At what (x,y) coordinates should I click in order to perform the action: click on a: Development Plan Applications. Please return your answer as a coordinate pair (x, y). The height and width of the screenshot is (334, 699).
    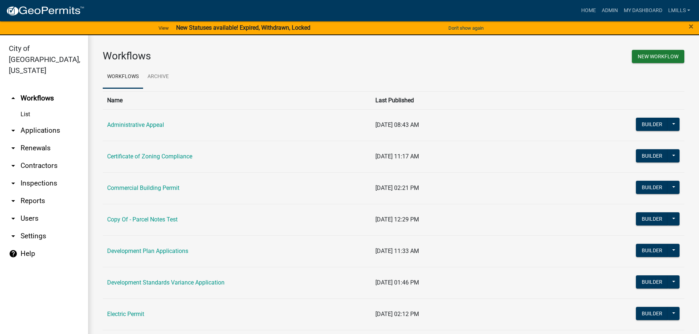
    Looking at the image, I should click on (148, 251).